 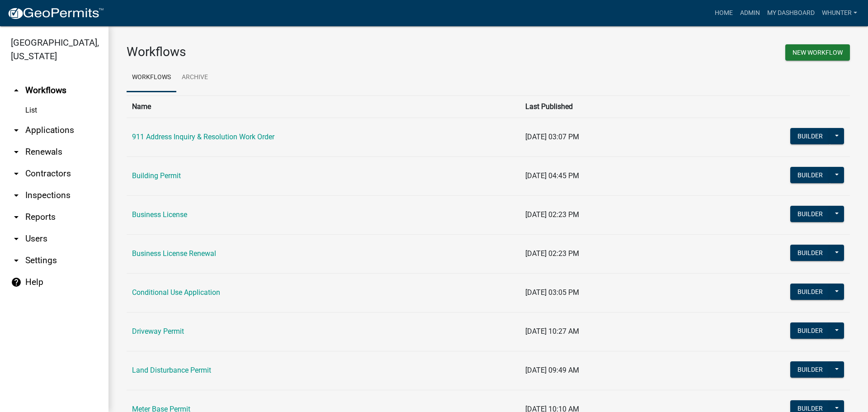 What do you see at coordinates (17, 282) in the screenshot?
I see `i: help` at bounding box center [17, 282].